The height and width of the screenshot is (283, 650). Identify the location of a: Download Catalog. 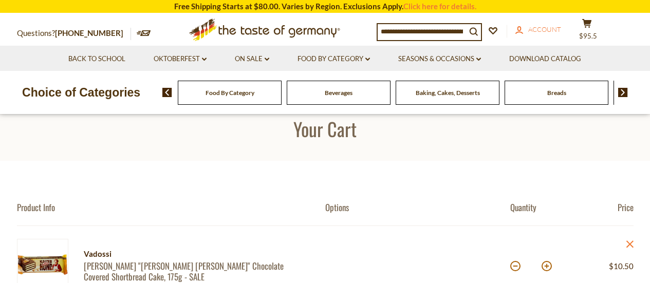
(545, 59).